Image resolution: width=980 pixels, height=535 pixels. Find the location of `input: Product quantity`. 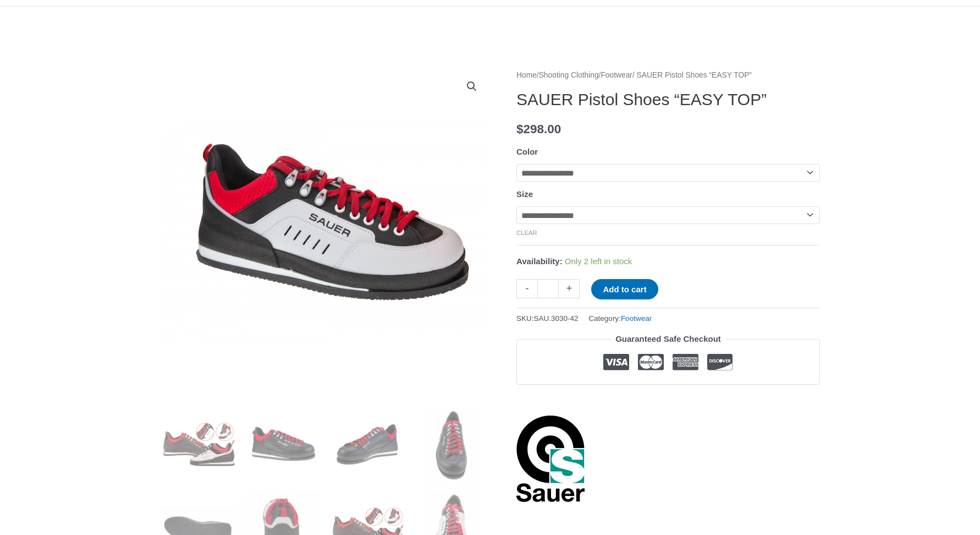

input: Product quantity is located at coordinates (548, 288).